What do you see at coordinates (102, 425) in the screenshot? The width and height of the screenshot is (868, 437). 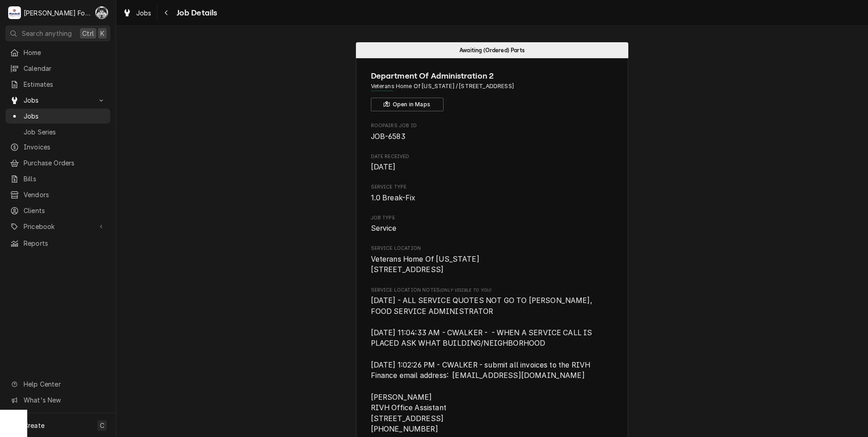 I see `span: C` at bounding box center [102, 425].